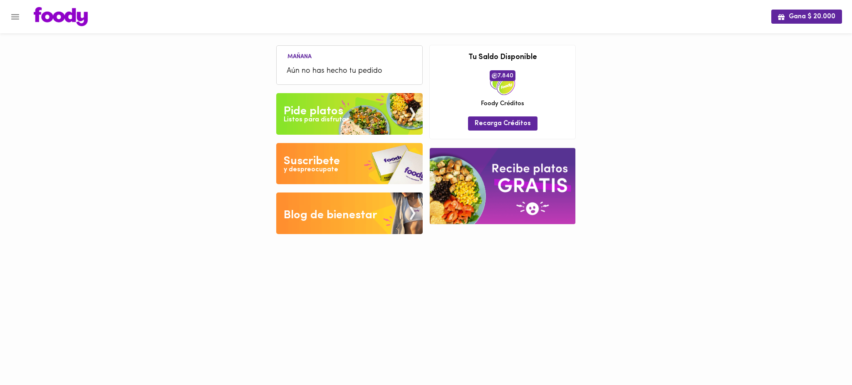 The height and width of the screenshot is (385, 852). What do you see at coordinates (330, 215) in the screenshot?
I see `div: Blog de bienestar` at bounding box center [330, 215].